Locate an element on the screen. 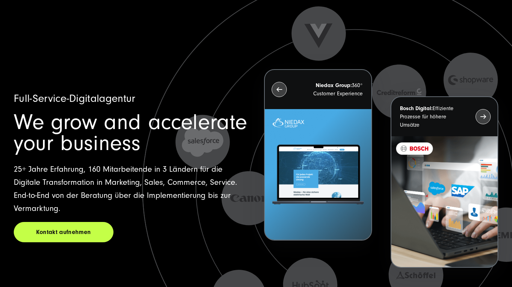 The width and height of the screenshot is (512, 287). p: Effiziente Prozesse für höhere Umsätze is located at coordinates (432, 117).